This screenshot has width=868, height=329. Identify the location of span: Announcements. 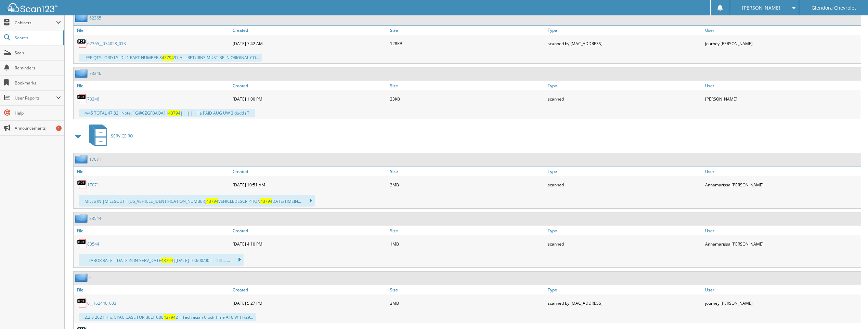
(38, 128).